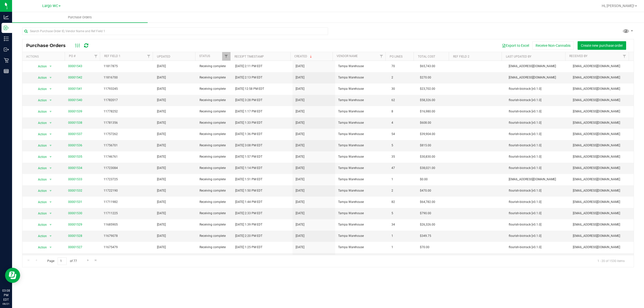  Describe the element at coordinates (75, 168) in the screenshot. I see `a: 00001534` at that location.